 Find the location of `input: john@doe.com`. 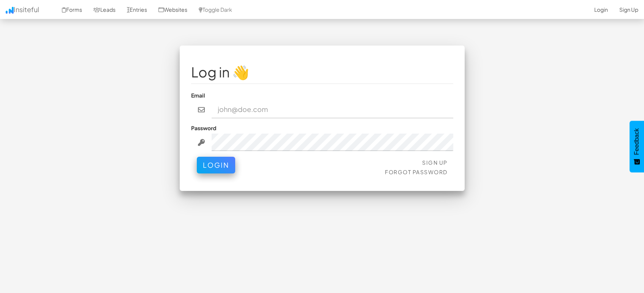

input: john@doe.com is located at coordinates (332, 110).